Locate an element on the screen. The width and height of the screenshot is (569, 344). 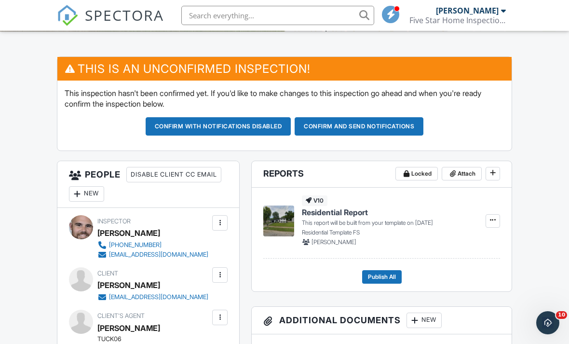
h3: This is an Unconfirmed Inspection! is located at coordinates (285, 69).